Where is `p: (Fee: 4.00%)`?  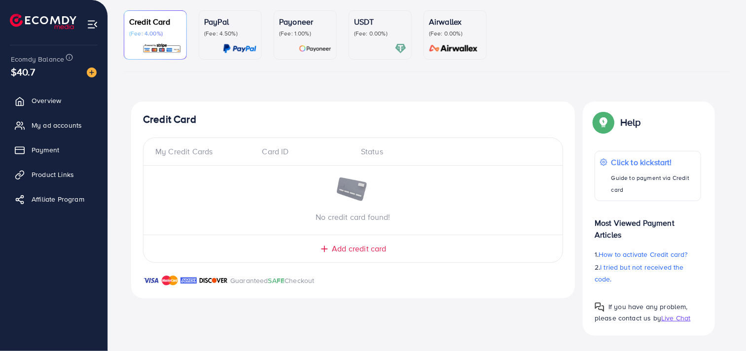 p: (Fee: 4.00%) is located at coordinates (155, 34).